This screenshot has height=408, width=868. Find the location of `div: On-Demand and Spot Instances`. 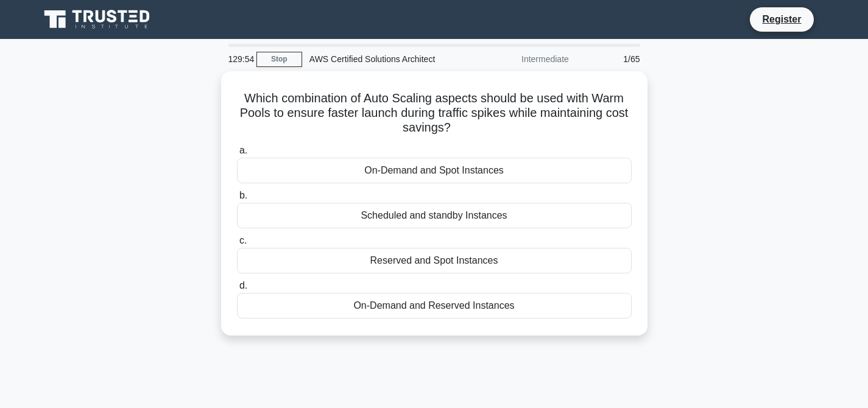

div: On-Demand and Spot Instances is located at coordinates (435, 171).